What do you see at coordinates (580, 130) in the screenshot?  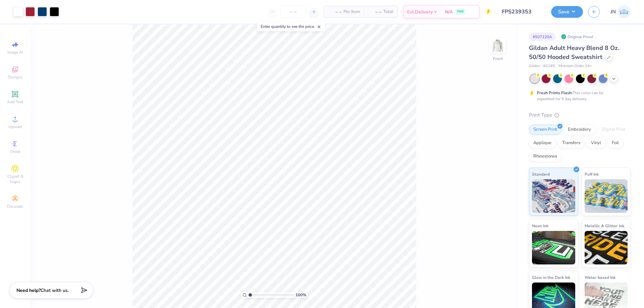 I see `div: Embroidery` at bounding box center [580, 130].